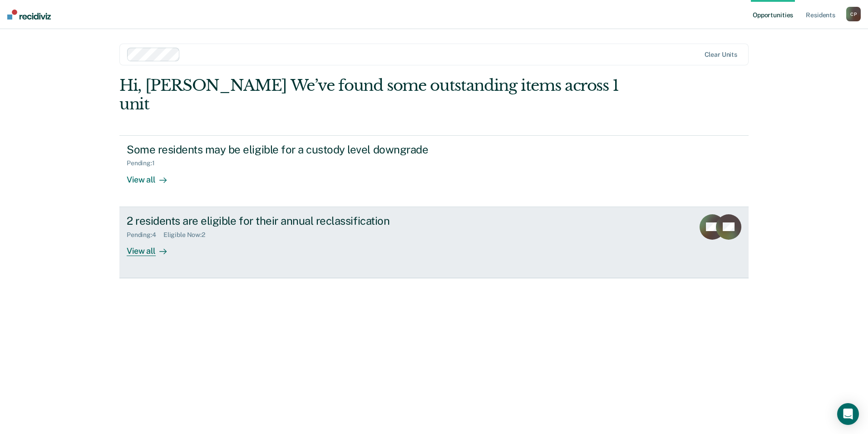 The width and height of the screenshot is (868, 434). Describe the element at coordinates (145, 235) in the screenshot. I see `div: Pending : 4` at that location.